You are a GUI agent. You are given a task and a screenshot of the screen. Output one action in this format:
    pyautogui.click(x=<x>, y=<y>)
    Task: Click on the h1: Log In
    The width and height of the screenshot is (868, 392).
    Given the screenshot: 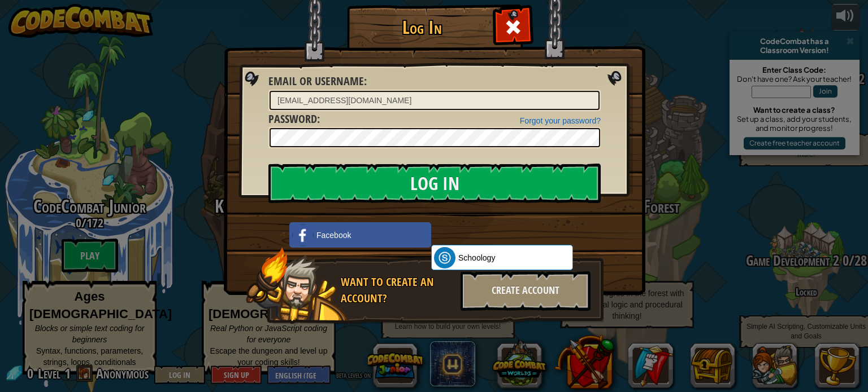 What is the action you would take?
    pyautogui.click(x=421, y=27)
    